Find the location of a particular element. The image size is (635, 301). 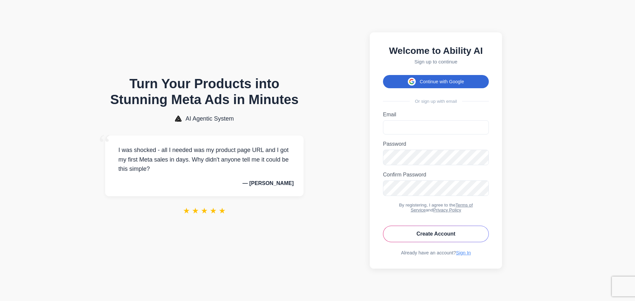

div: Or sign up with email is located at coordinates (436, 101).